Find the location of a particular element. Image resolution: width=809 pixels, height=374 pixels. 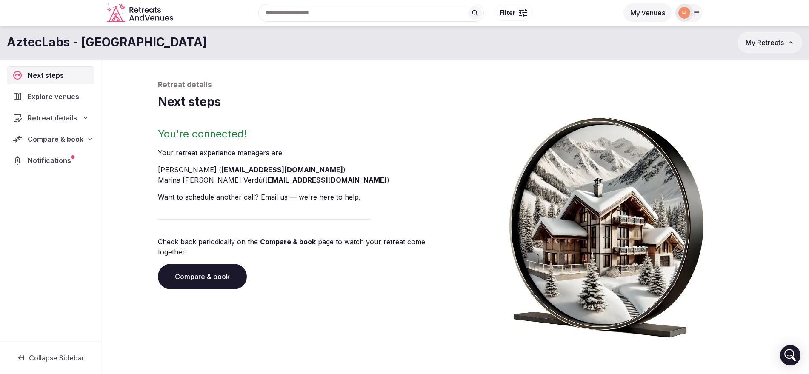

button: My Retreats is located at coordinates (770, 43).